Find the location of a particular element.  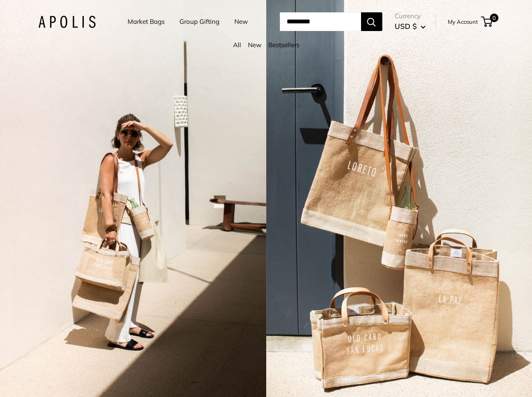

span: 0 is located at coordinates (494, 18).